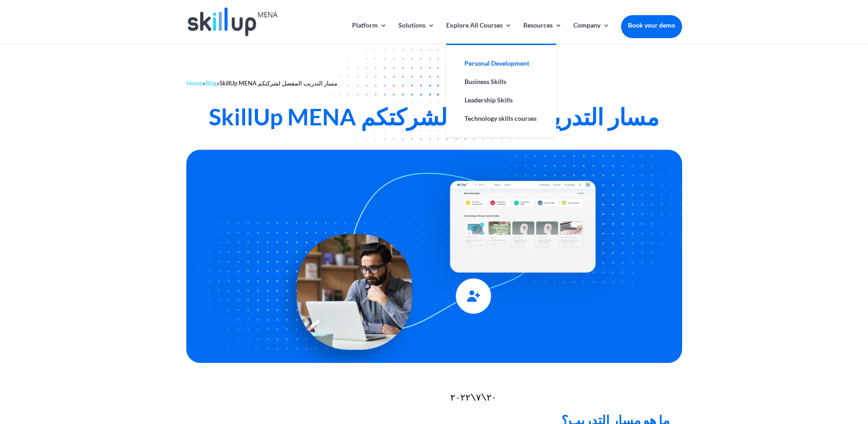 The width and height of the screenshot is (868, 424). Describe the element at coordinates (278, 83) in the screenshot. I see `span: SkillUp MENA مسار التدريب المفضل لشركتكم` at that location.